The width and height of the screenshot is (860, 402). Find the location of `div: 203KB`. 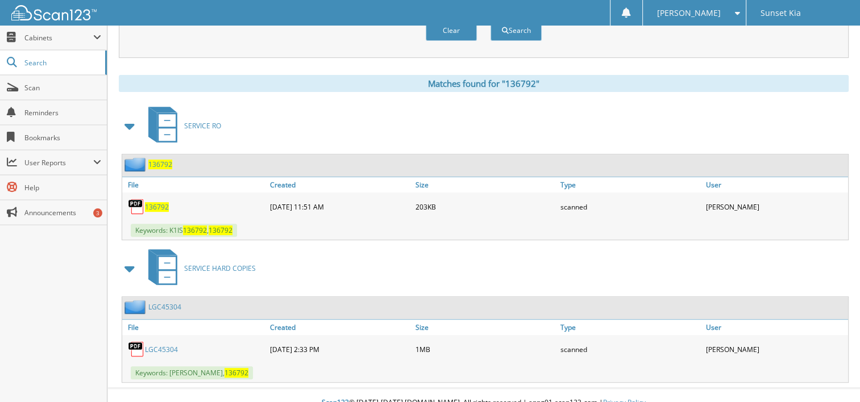

div: 203KB is located at coordinates (485, 207).